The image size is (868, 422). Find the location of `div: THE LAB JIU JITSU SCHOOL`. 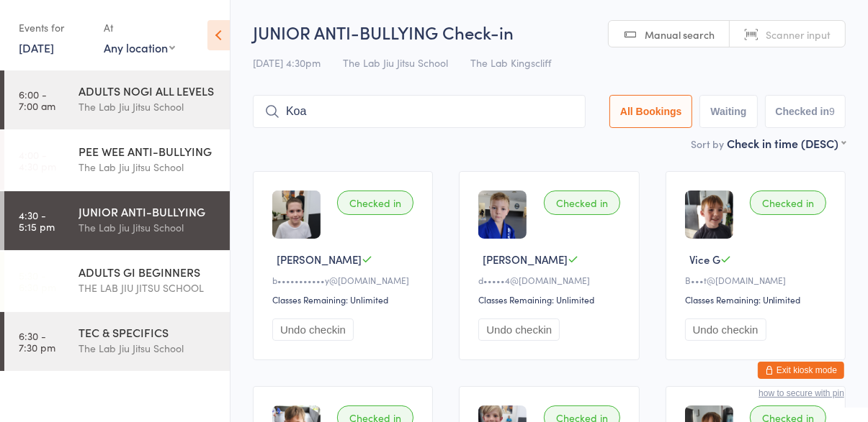

div: THE LAB JIU JITSU SCHOOL is located at coordinates (147, 288).